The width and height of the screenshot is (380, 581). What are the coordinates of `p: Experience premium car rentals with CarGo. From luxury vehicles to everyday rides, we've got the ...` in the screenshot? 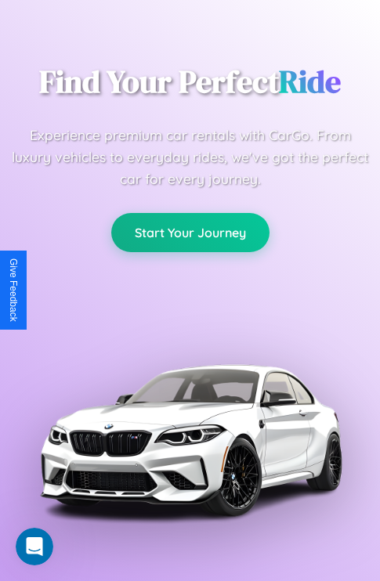 It's located at (190, 157).